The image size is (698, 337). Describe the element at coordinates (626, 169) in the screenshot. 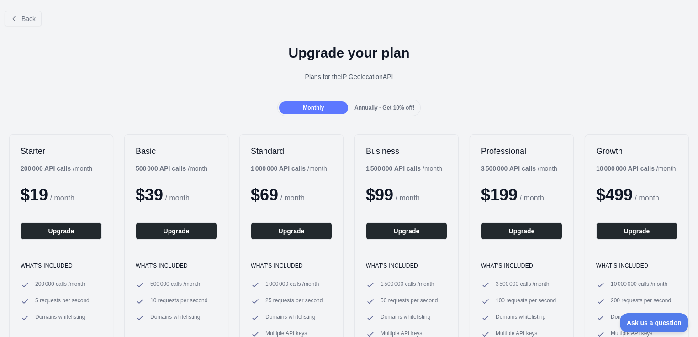

I see `b: 10 000 000 API calls` at that location.